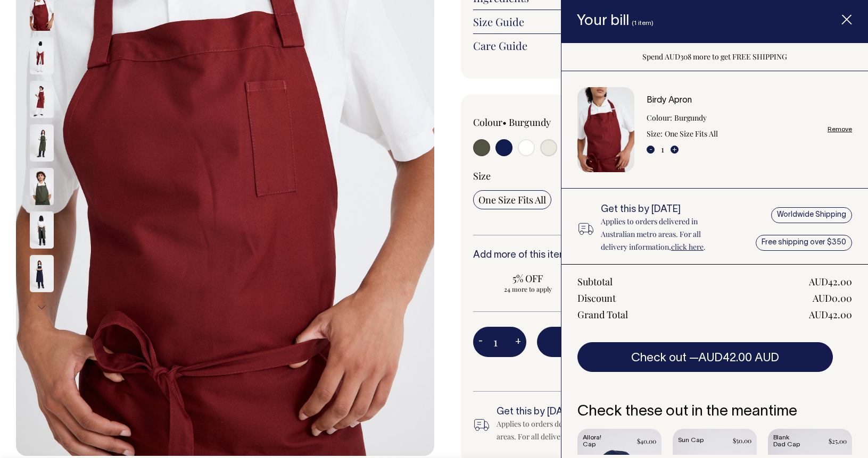 The image size is (868, 458). I want to click on h6: Check these out in the meantime, so click(714, 412).